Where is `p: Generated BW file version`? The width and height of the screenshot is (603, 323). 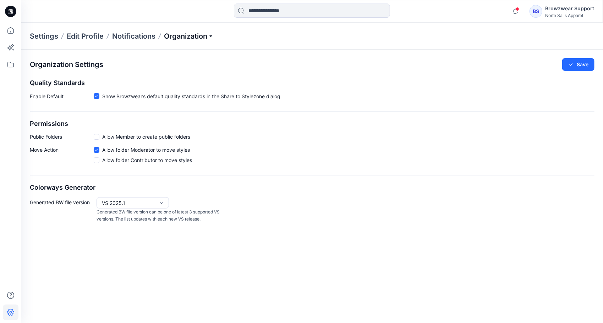
p: Generated BW file version is located at coordinates (62, 210).